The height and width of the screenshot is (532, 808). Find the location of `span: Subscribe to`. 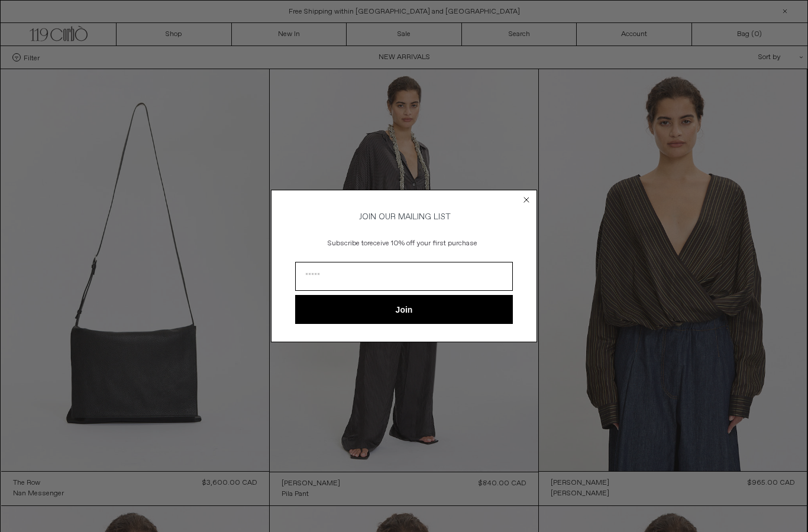

span: Subscribe to is located at coordinates (348, 243).